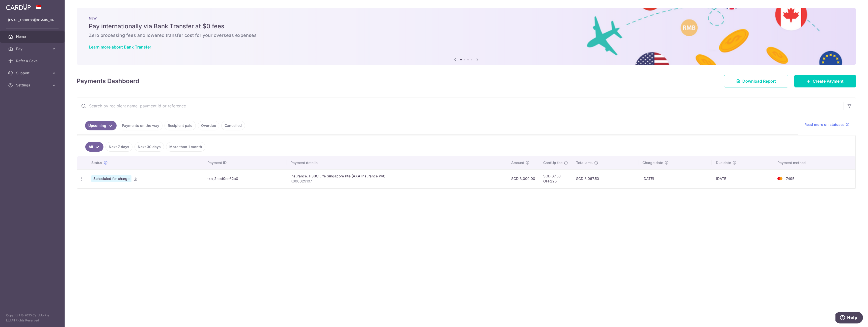  Describe the element at coordinates (180, 126) in the screenshot. I see `a: Recipient paid` at that location.